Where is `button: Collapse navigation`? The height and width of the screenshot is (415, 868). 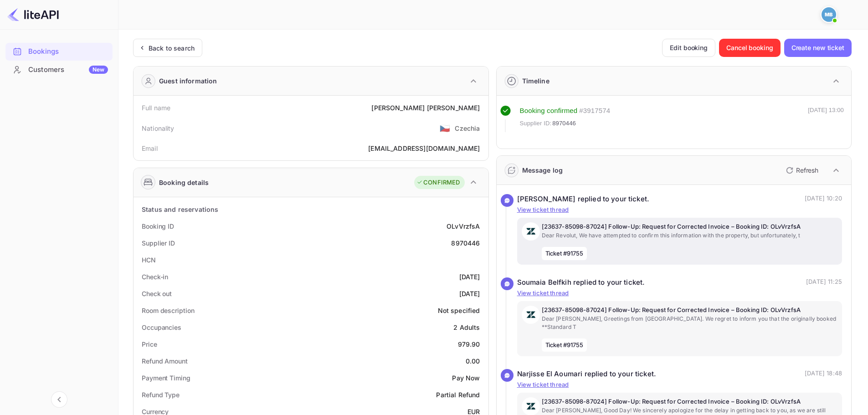 button: Collapse navigation is located at coordinates (59, 399).